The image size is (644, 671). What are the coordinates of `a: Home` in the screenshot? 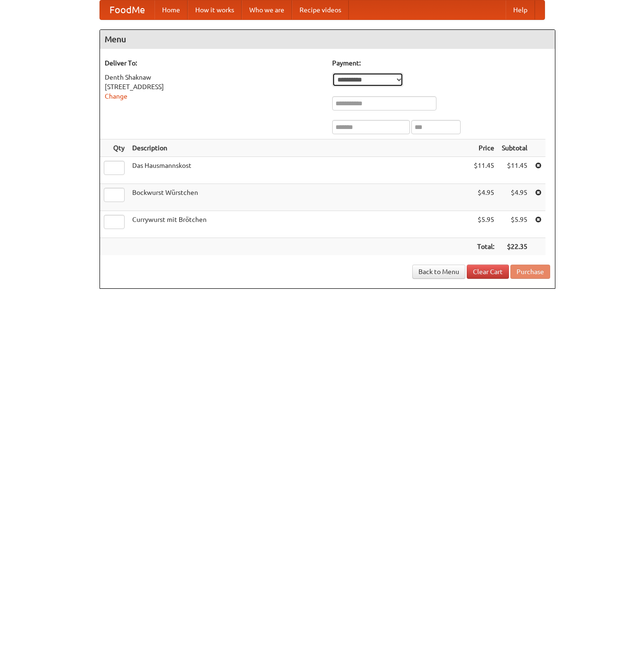 It's located at (171, 10).